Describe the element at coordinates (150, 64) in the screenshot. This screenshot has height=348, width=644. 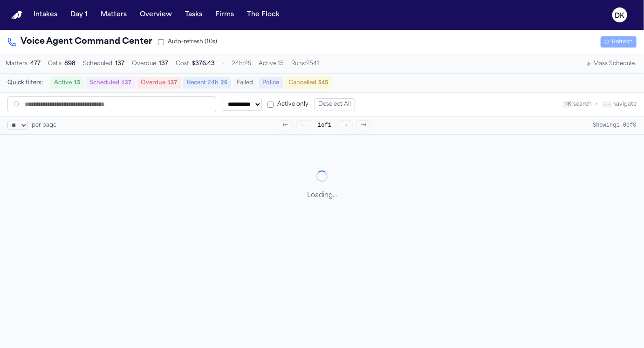
I see `span: Overdue:` at that location.